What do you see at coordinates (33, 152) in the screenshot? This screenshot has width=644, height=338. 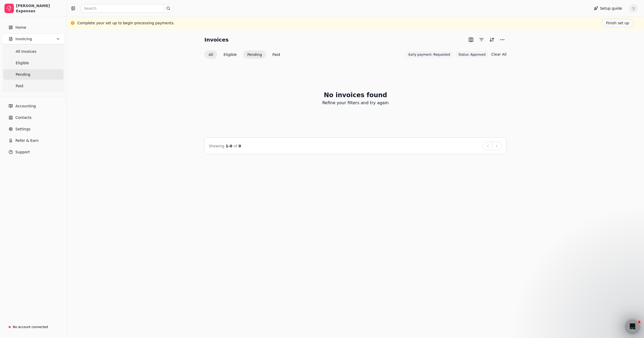 I see `button: Support` at bounding box center [33, 152].